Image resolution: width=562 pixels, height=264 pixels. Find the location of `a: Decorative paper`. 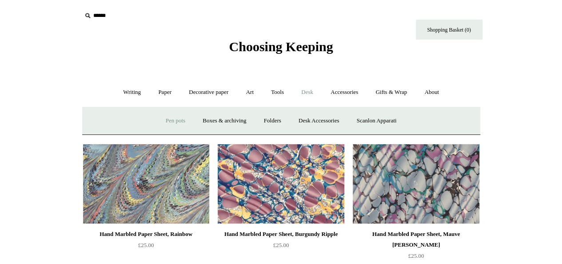

a: Decorative paper is located at coordinates (208, 92).